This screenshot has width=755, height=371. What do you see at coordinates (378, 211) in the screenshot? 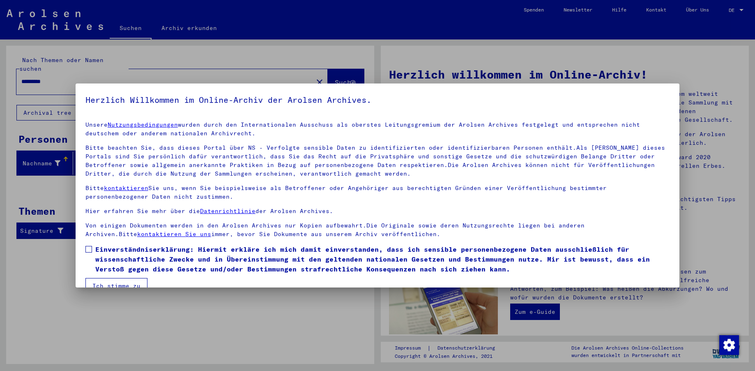
I see `p: Hier erfahren Sie mehr über die der Arolsen Archives.` at bounding box center [378, 211].